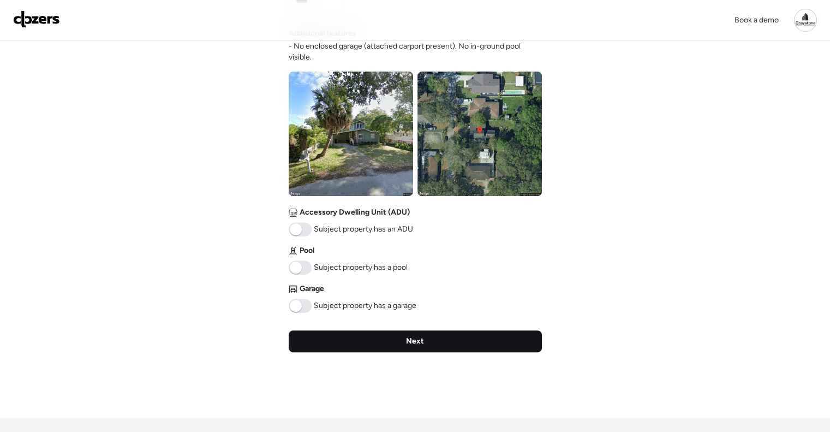 The height and width of the screenshot is (432, 830). What do you see at coordinates (415, 341) in the screenshot?
I see `span: Next` at bounding box center [415, 341].